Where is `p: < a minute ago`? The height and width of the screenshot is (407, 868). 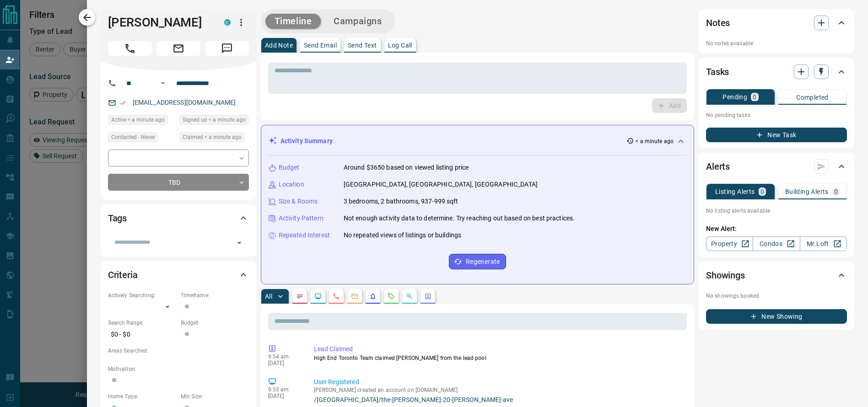 p: < a minute ago is located at coordinates (654, 141).